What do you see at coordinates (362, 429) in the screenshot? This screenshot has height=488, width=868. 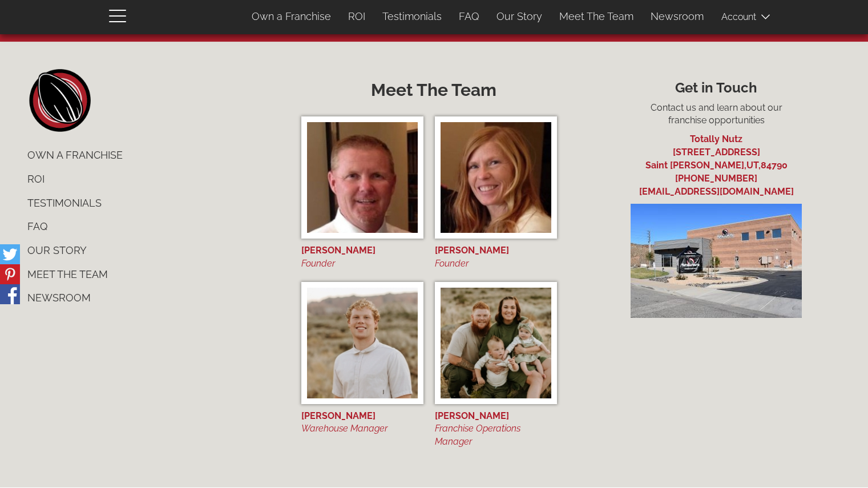 I see `div: Warehouse Manager` at bounding box center [362, 429].